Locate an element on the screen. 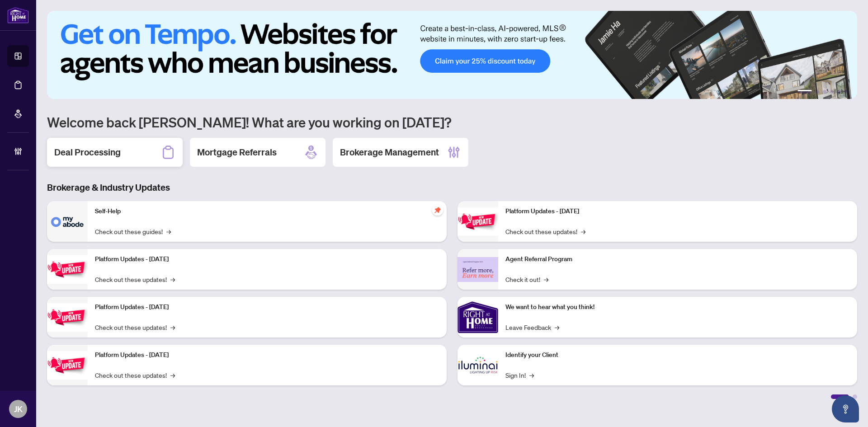  button: 3 is located at coordinates (825, 92).